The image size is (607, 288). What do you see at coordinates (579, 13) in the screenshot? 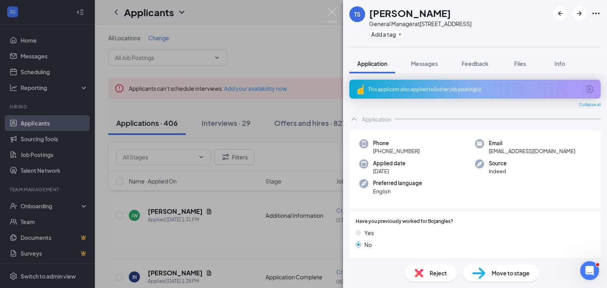
I see `button: ArrowRight` at bounding box center [579, 13].